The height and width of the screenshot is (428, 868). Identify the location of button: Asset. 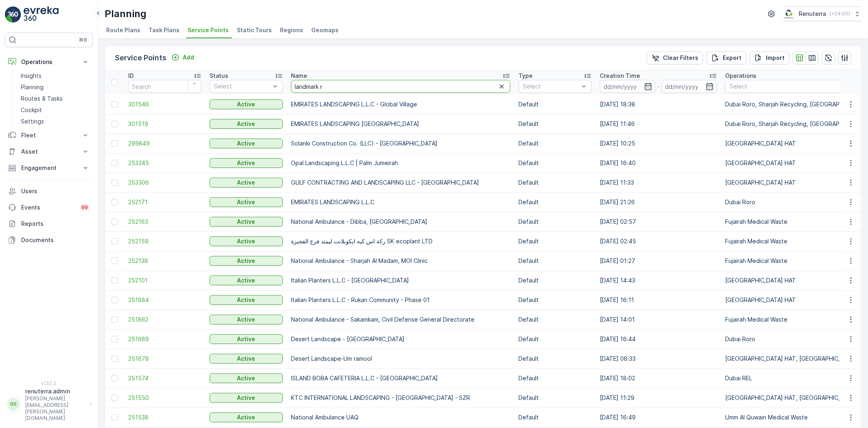
(49, 151).